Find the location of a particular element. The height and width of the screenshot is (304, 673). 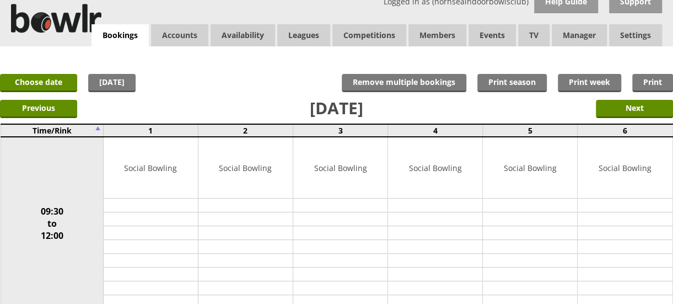

span: Members is located at coordinates (437, 35).